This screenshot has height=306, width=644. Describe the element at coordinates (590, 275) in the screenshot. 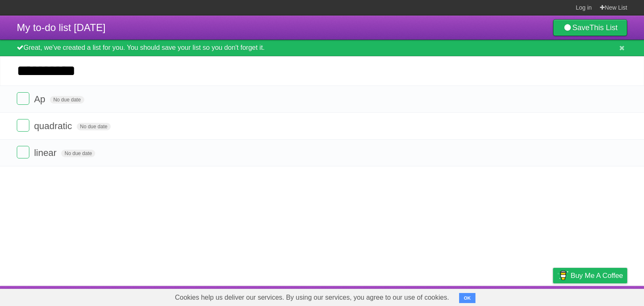

I see `a: Buy me a coffee` at that location.